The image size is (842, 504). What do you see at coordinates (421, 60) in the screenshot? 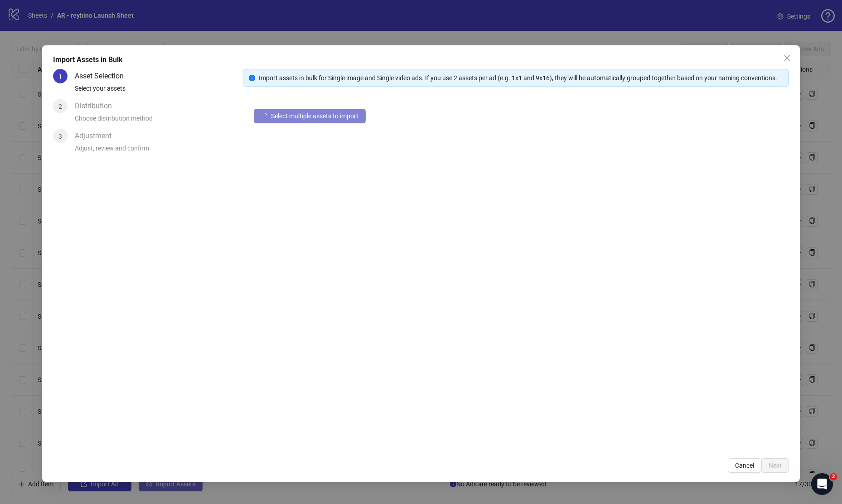
I see `div: Import Assets in Bulk` at bounding box center [421, 60].